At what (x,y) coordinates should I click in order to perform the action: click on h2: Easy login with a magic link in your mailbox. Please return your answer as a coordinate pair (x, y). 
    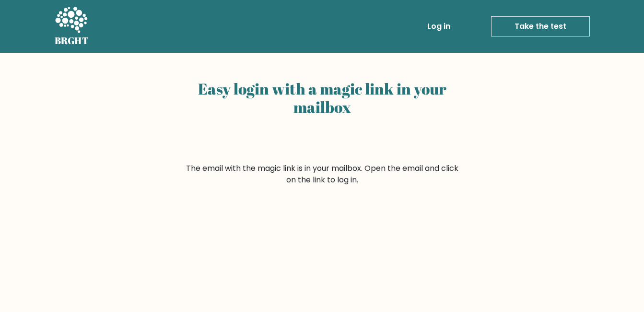
    Looking at the image, I should click on (322, 98).